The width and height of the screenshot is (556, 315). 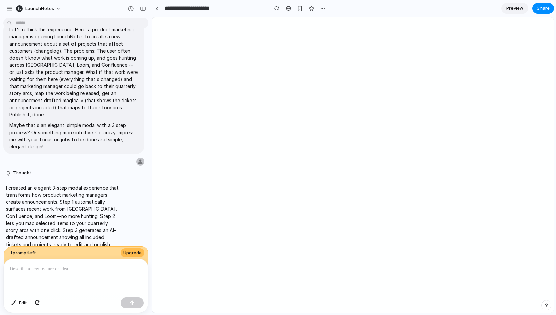 What do you see at coordinates (133, 253) in the screenshot?
I see `span: Upgrade` at bounding box center [133, 253].